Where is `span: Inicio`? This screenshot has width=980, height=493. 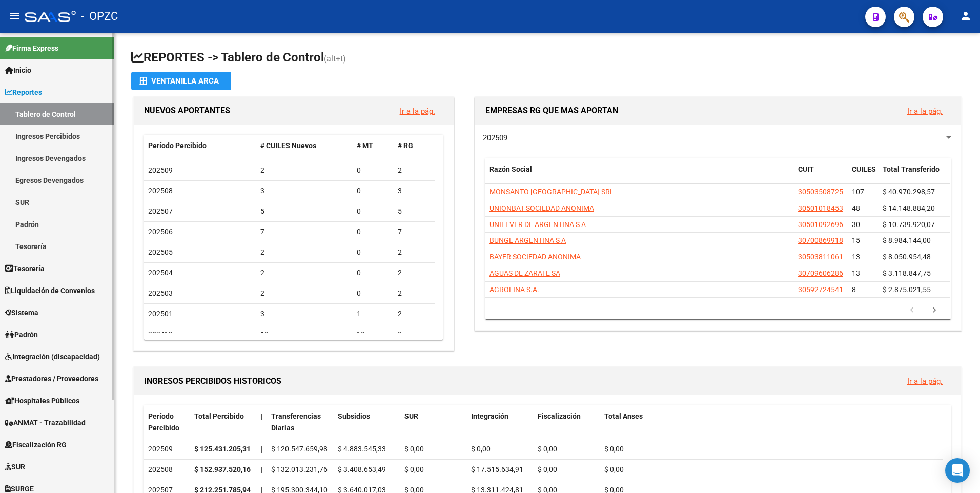 span: Inicio is located at coordinates (18, 70).